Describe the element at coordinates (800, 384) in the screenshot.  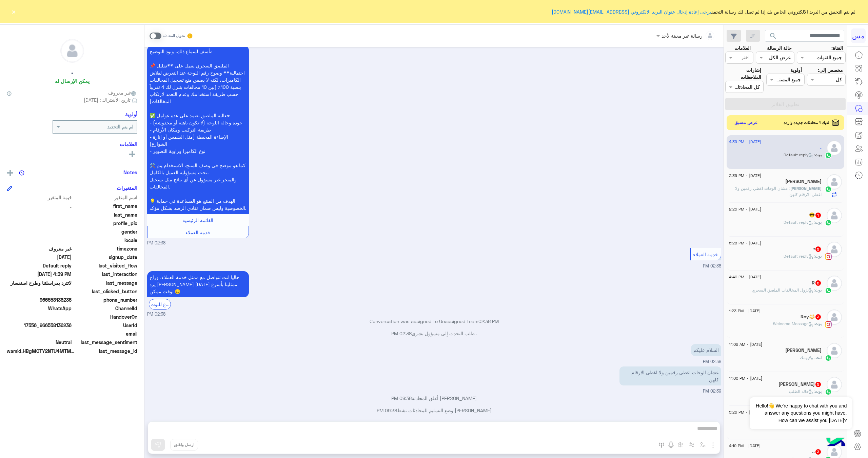
I see `h5: Rayan Malik` at that location.